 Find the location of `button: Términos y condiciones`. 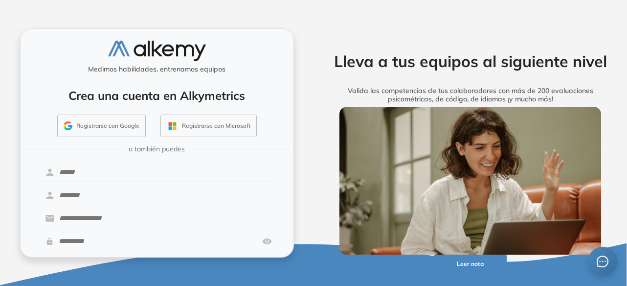

button: Términos y condiciones is located at coordinates (179, 259).